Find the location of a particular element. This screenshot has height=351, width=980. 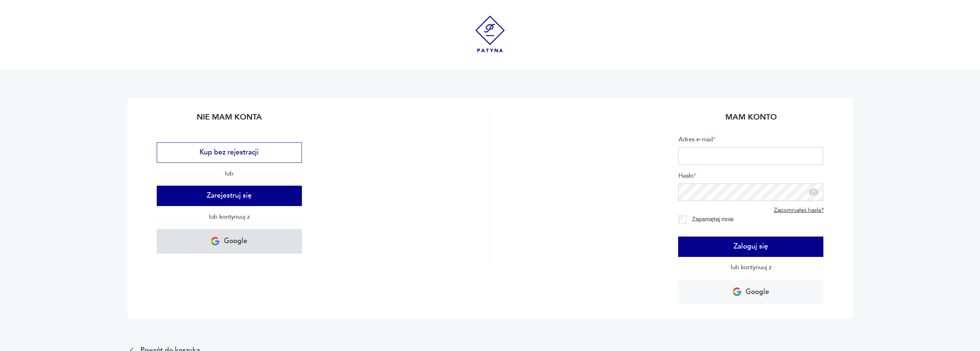

h2: Mam konto is located at coordinates (750, 120).